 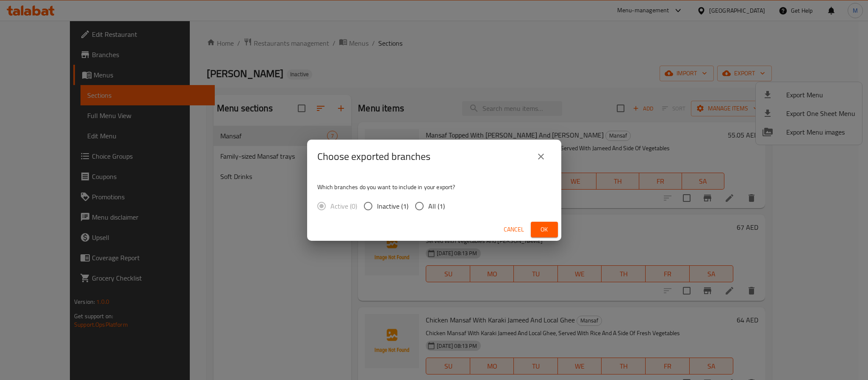 I want to click on span: Active (0), so click(x=343, y=206).